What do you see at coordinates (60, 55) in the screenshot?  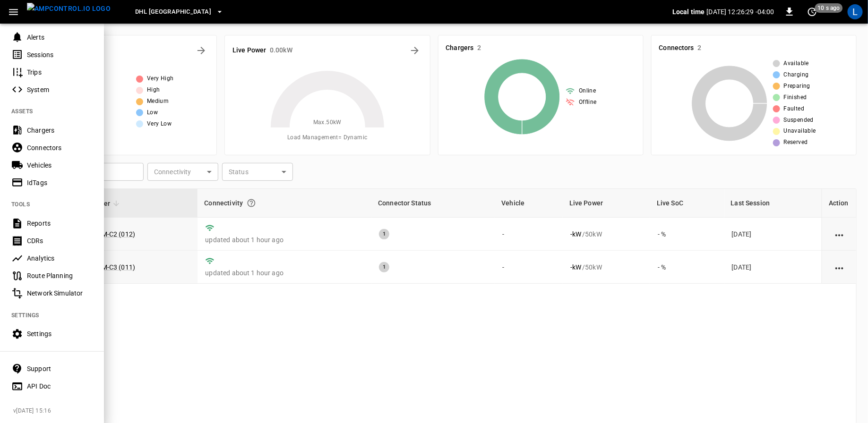 I see `div: Sessions` at bounding box center [60, 55].